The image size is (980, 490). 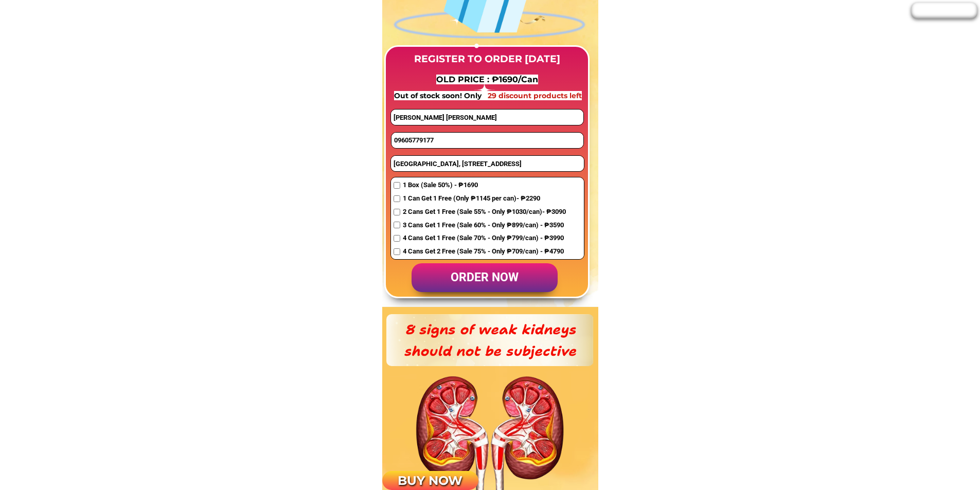 What do you see at coordinates (487, 140) in the screenshot?
I see `input: Phone number` at bounding box center [487, 140].